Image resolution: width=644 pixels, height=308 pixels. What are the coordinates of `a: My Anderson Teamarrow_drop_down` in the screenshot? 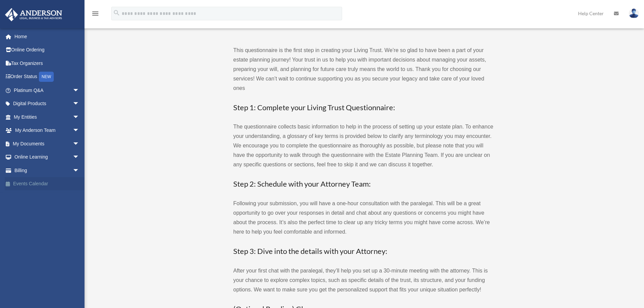 It's located at (47, 131).